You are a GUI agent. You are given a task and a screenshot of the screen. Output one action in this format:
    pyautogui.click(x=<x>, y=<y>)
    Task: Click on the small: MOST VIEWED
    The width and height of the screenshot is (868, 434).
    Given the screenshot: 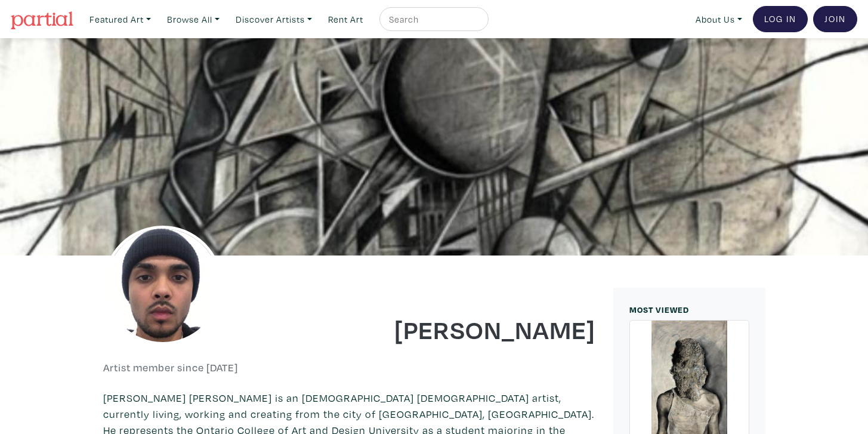 What is the action you would take?
    pyautogui.click(x=659, y=309)
    